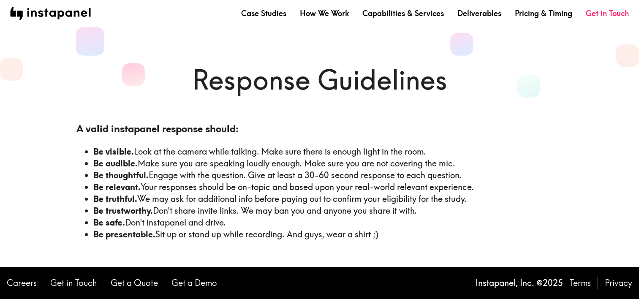 This screenshot has height=299, width=639. I want to click on b: Be relevant., so click(117, 187).